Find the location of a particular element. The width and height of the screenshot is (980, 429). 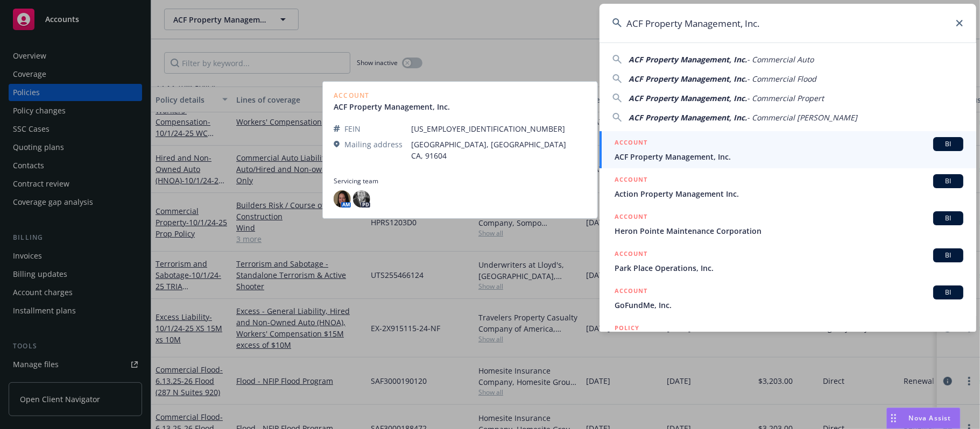

button: Nova Assist is located at coordinates (924, 418).